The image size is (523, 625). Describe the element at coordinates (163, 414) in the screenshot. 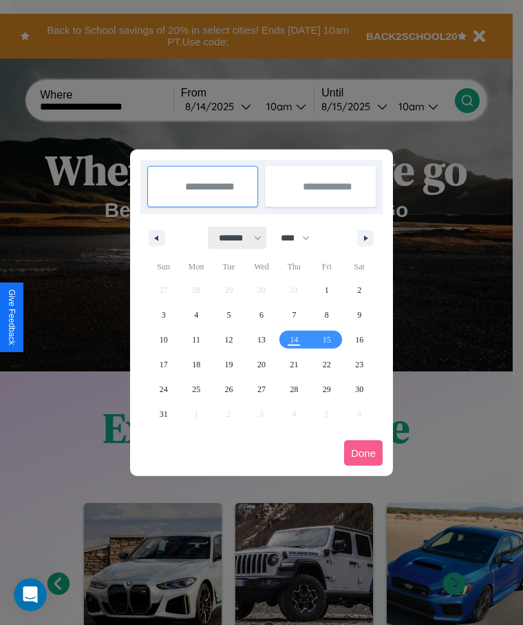

I see `button: 31` at that location.